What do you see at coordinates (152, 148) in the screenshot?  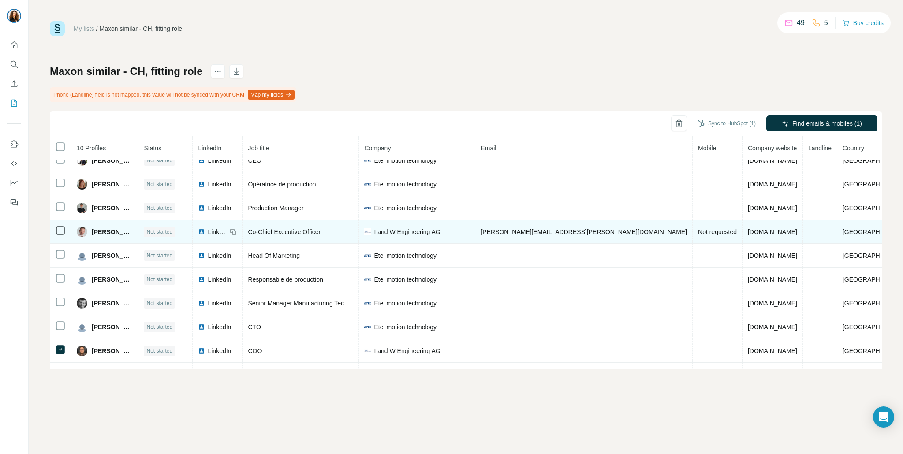 I see `span: Status` at bounding box center [152, 148].